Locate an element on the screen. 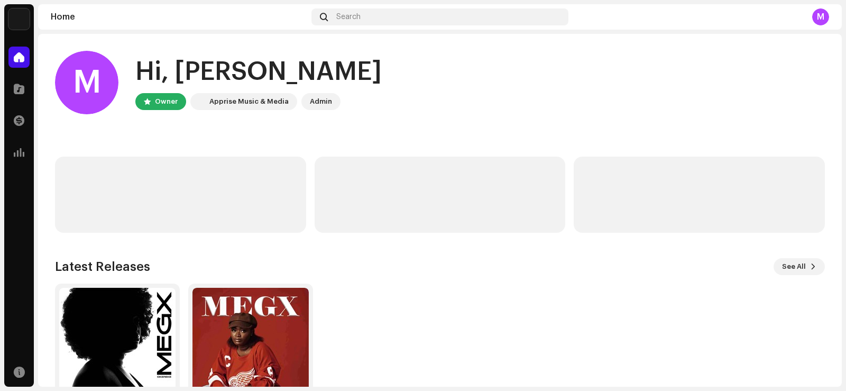 This screenshot has width=846, height=391. span: See All is located at coordinates (793, 266).